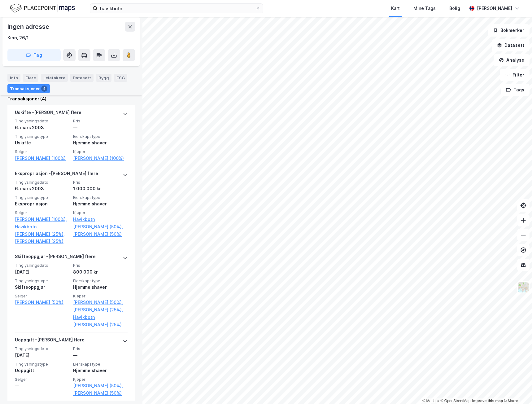 This screenshot has height=404, width=532. I want to click on a: Mapbox, so click(431, 401).